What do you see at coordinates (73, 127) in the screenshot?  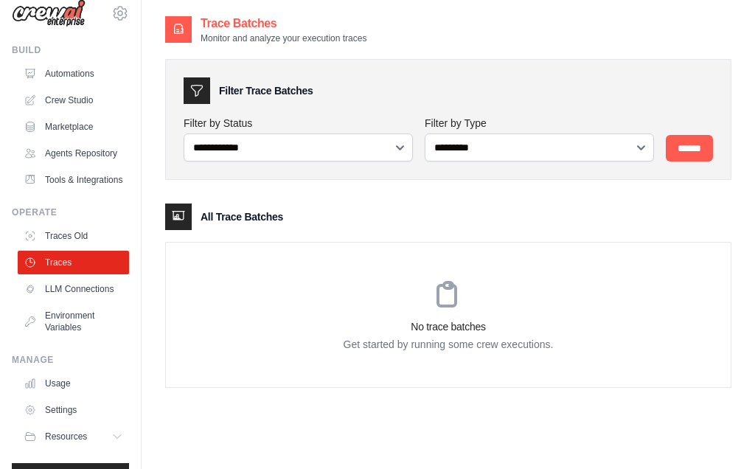 I see `a: Marketplace` at bounding box center [73, 127].